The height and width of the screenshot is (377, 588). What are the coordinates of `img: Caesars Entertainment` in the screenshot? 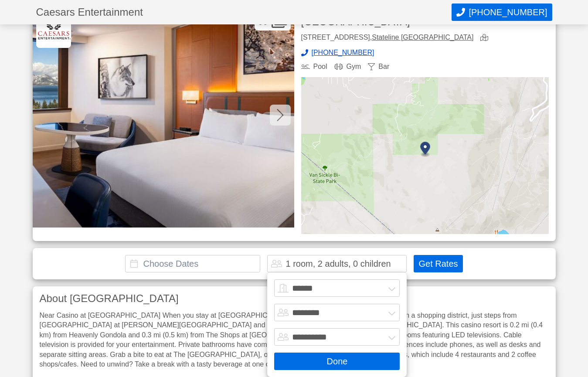 It's located at (54, 31).